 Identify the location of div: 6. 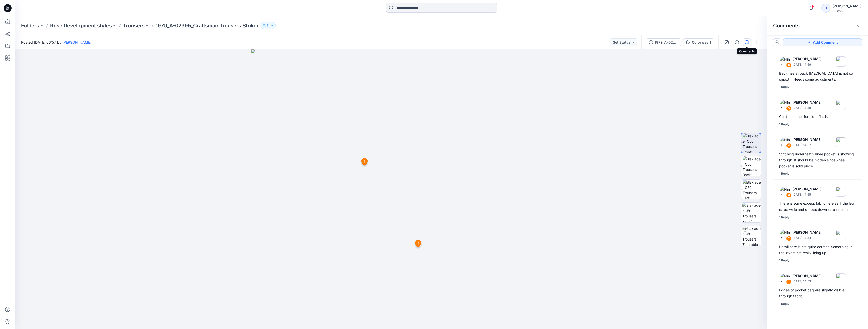
(789, 65).